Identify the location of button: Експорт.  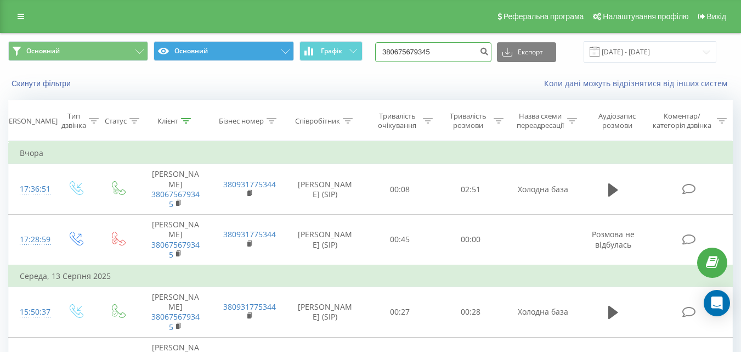
(527, 52).